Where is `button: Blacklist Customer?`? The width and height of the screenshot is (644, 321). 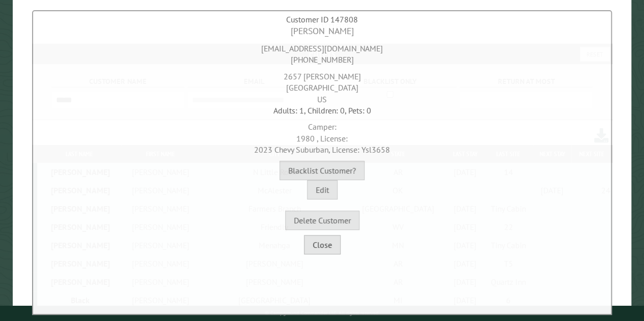
button: Blacklist Customer? is located at coordinates (322, 171).